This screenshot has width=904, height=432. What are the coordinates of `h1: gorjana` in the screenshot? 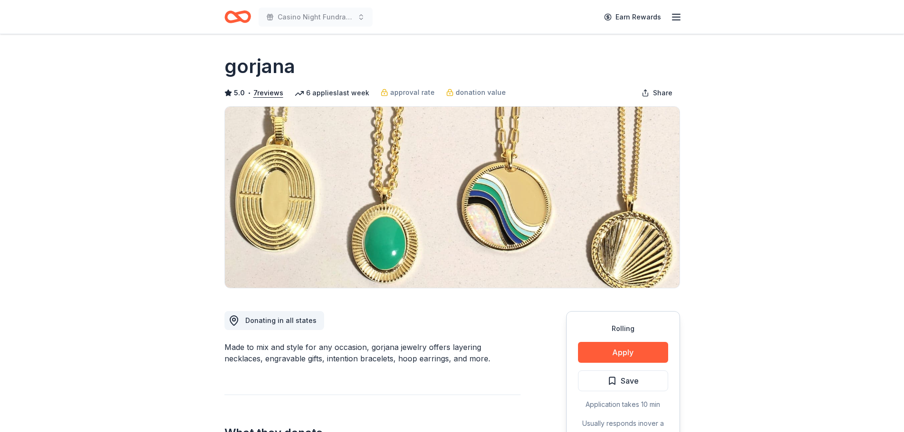 It's located at (260, 66).